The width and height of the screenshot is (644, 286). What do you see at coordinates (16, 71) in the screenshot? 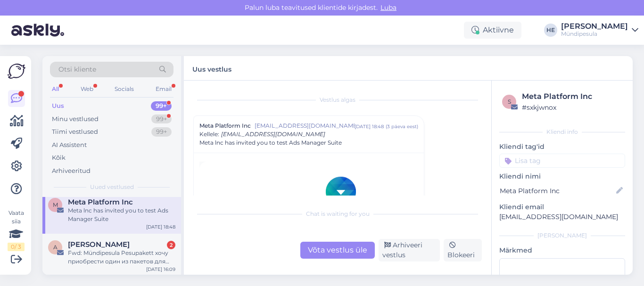
I see `img: Askly Logo` at bounding box center [16, 71].